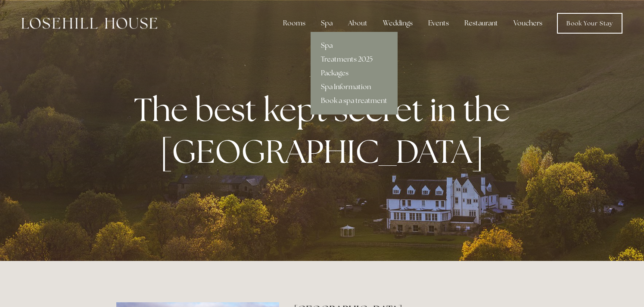  I want to click on a: Treatments 2025, so click(354, 59).